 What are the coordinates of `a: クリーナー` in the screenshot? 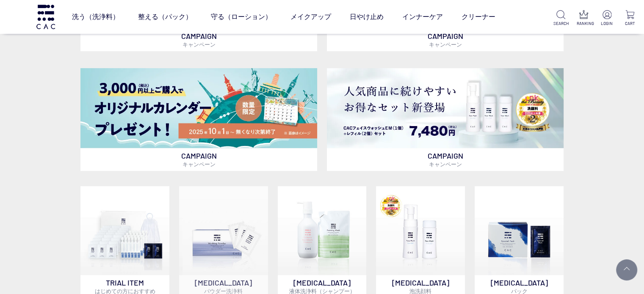 It's located at (478, 17).